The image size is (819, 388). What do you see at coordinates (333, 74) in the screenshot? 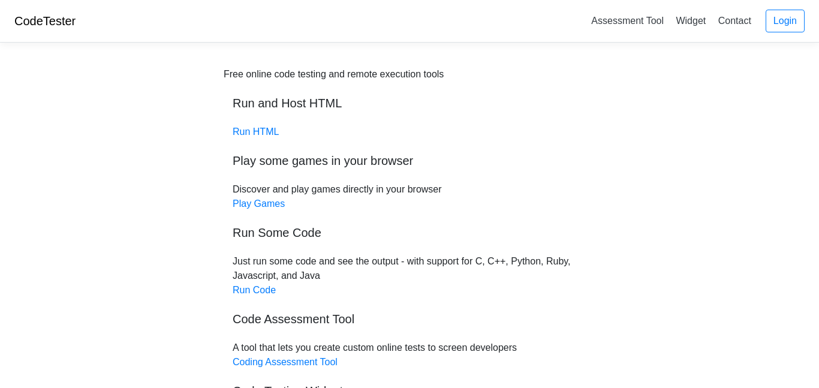
I see `div: Free online code testing and remote execution tools` at bounding box center [333, 74].